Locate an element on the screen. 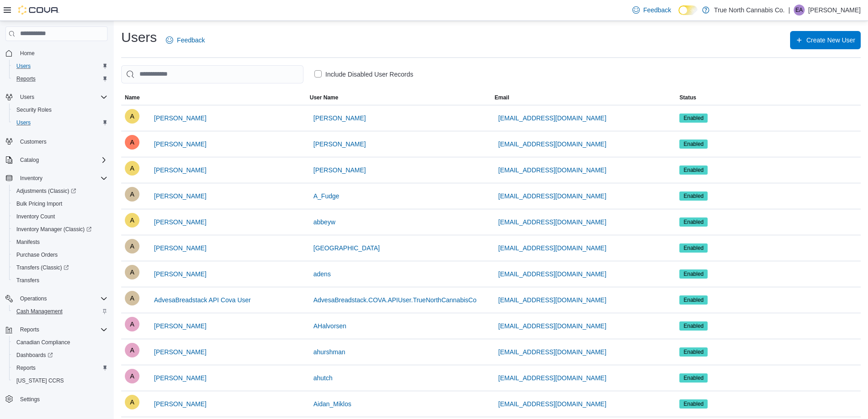 The height and width of the screenshot is (419, 868). button: Create New User is located at coordinates (825, 40).